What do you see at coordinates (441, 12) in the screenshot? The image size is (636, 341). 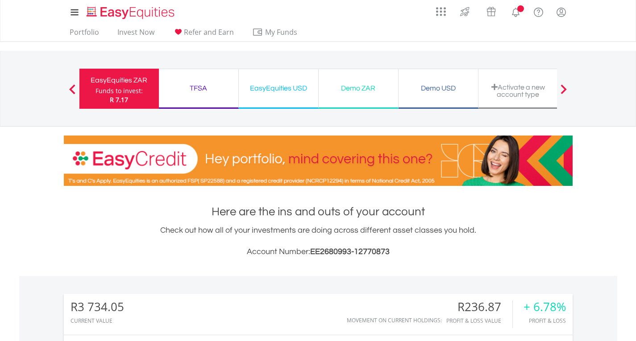 I see `img: grid-menu-icon.svg` at bounding box center [441, 12].